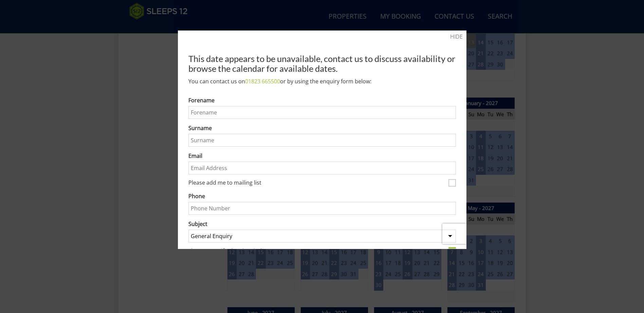 This screenshot has width=644, height=313. Describe the element at coordinates (322, 64) in the screenshot. I see `h2: This date appears to be unavailable, contact us to discuss availability or browse the calendar fo...` at that location.